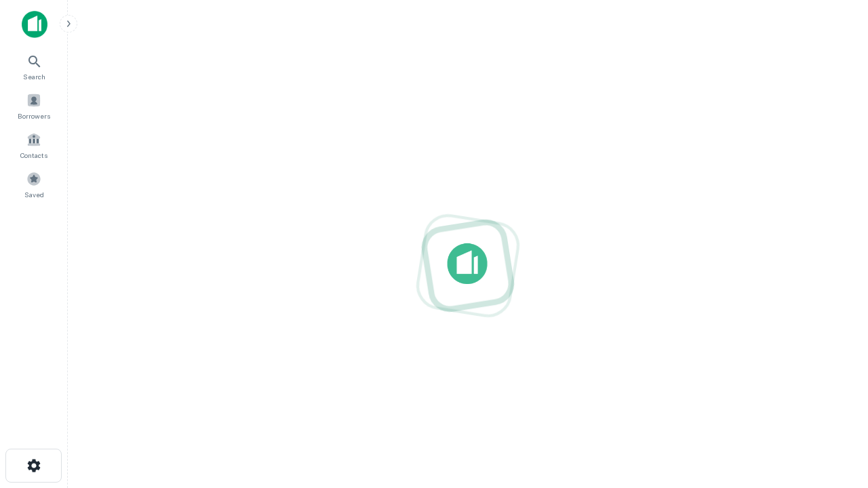 This screenshot has height=488, width=868. Describe the element at coordinates (34, 105) in the screenshot. I see `div: Borrowers` at that location.